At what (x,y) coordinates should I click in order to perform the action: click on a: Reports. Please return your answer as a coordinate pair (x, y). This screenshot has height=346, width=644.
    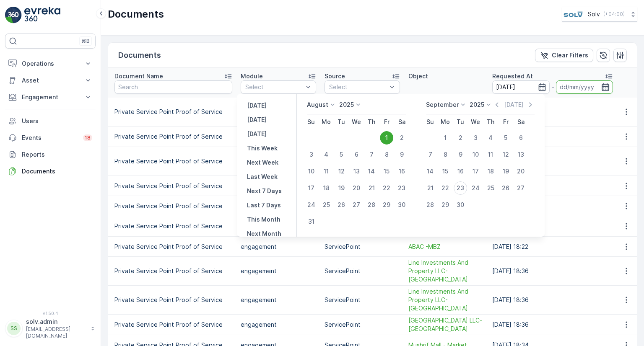
    Looking at the image, I should click on (51, 154).